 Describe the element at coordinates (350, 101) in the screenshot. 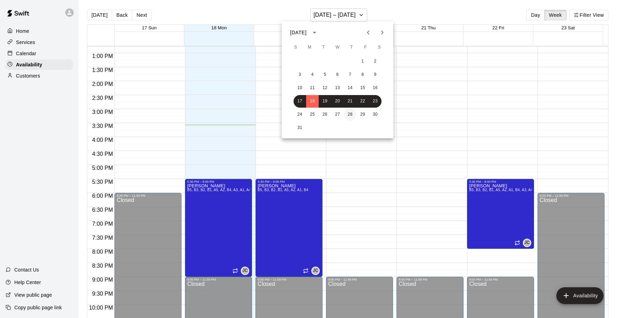

I see `button: 21` at that location.